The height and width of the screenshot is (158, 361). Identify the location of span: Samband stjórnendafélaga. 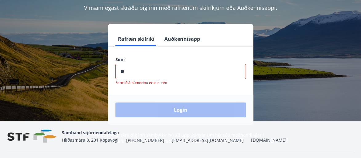
(90, 132).